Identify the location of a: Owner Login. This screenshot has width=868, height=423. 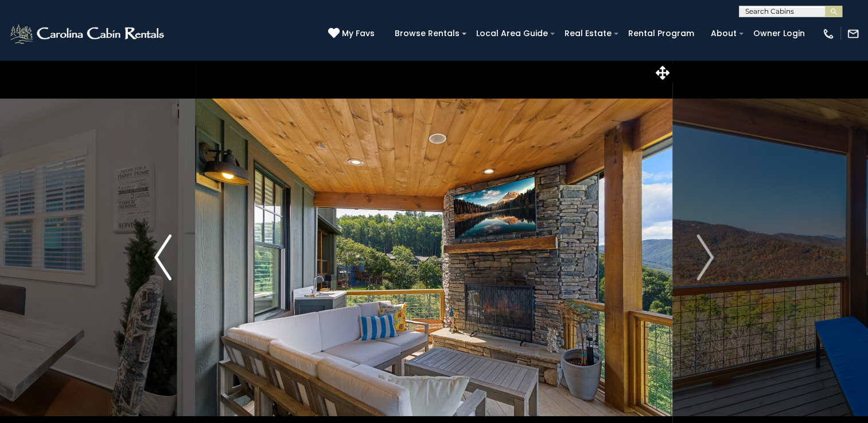
(779, 33).